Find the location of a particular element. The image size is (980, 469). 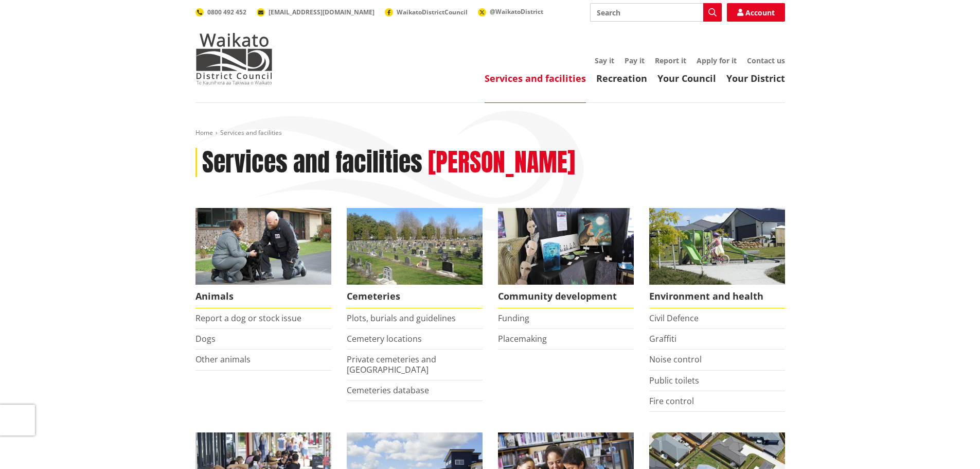

a: Apply for it is located at coordinates (717, 60).